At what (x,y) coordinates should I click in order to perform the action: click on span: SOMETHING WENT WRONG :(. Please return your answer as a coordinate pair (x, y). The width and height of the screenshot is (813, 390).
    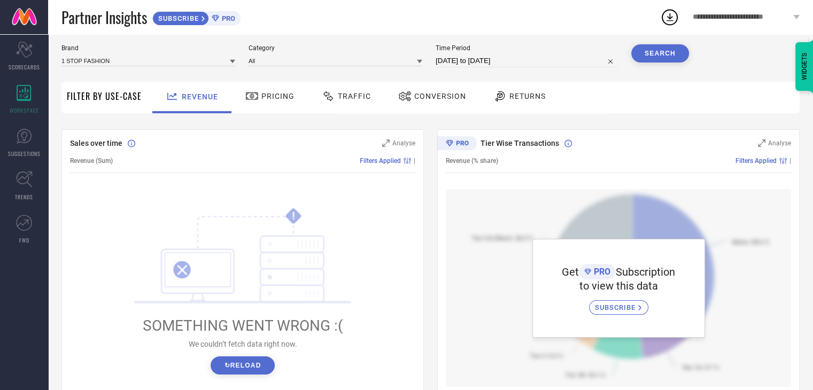
    Looking at the image, I should click on (243, 326).